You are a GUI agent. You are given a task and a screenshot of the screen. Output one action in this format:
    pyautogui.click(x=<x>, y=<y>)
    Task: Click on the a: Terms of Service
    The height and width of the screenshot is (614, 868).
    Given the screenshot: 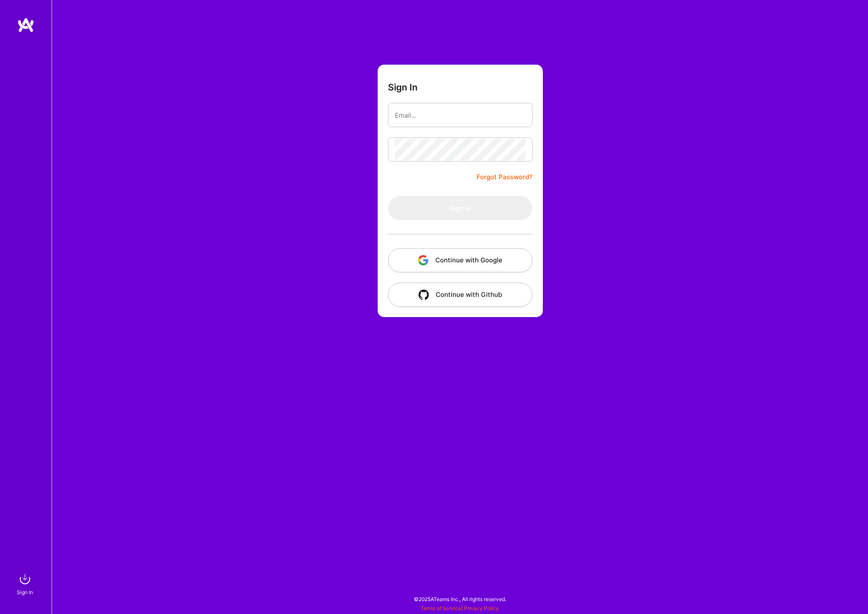 What is the action you would take?
    pyautogui.click(x=441, y=608)
    